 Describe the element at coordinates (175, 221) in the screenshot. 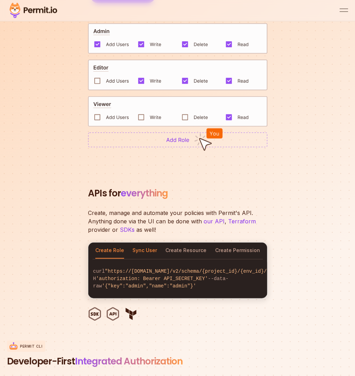

I see `p: Create, manage and automate your policies with Permit's API. Anything done via the UI can be done...` at that location.